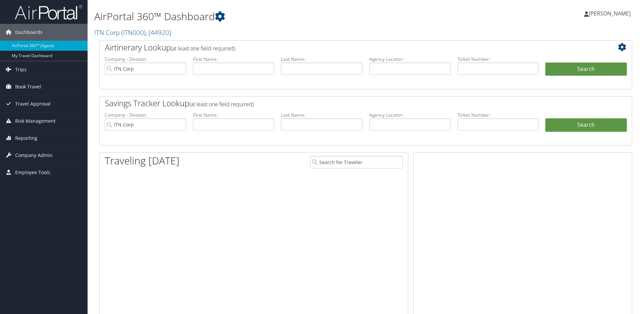  Describe the element at coordinates (28, 32) in the screenshot. I see `span: Dashboards` at that location.